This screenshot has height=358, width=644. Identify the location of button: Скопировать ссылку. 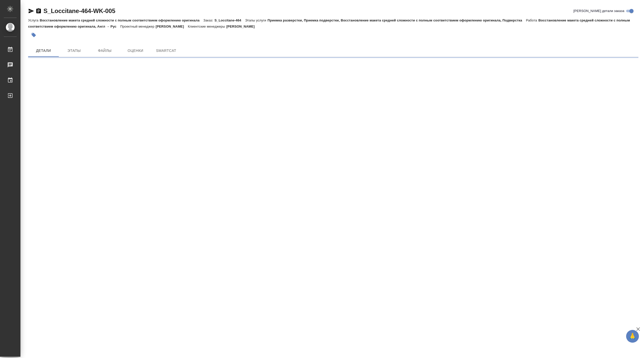
(38, 11).